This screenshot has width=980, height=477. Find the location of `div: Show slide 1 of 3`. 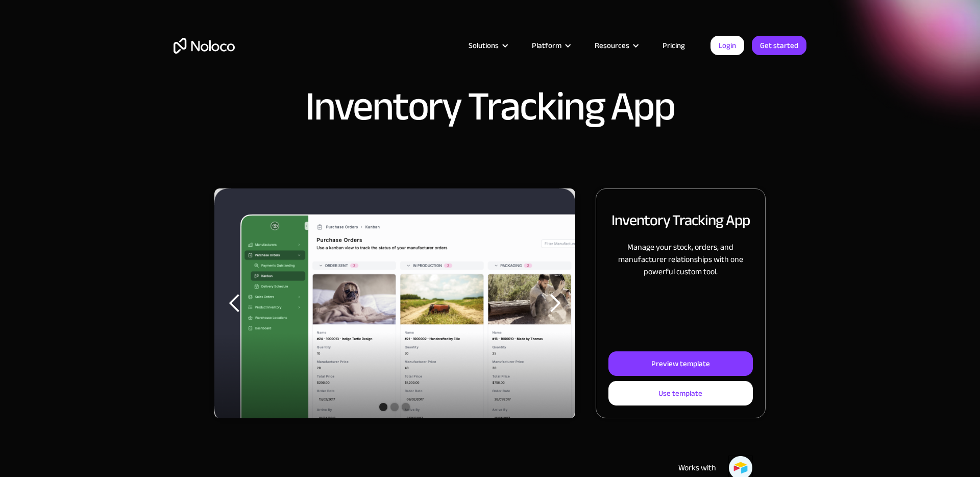

div: Show slide 1 of 3 is located at coordinates (384, 407).